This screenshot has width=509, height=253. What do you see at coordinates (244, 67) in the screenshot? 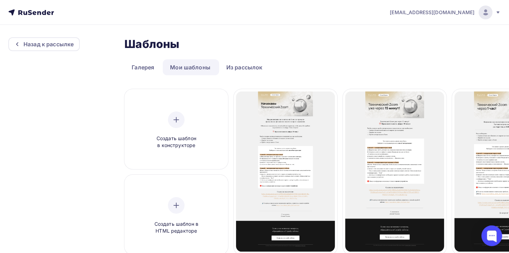
I see `a: Из рассылок` at bounding box center [244, 67].